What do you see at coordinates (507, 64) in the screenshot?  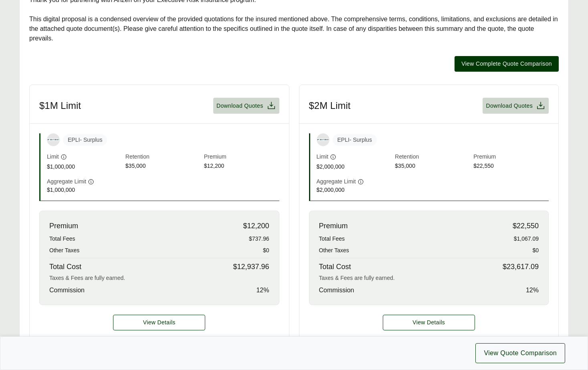 I see `a: View Complete Quote Comparison` at bounding box center [507, 64].